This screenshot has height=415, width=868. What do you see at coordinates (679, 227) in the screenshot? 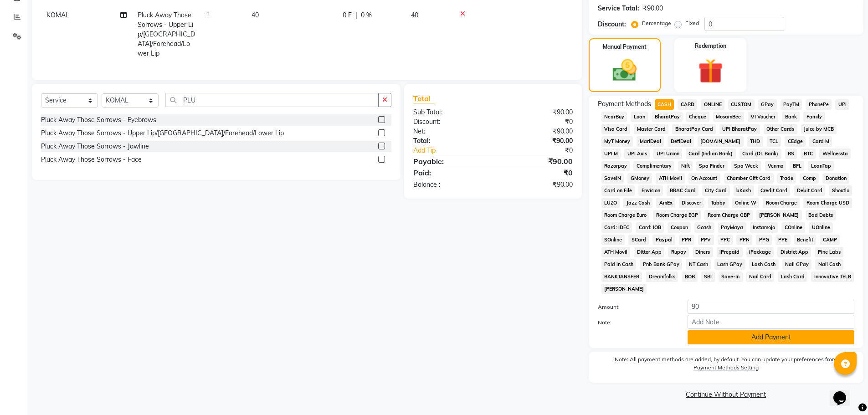
I see `span: Coupon` at bounding box center [679, 227].